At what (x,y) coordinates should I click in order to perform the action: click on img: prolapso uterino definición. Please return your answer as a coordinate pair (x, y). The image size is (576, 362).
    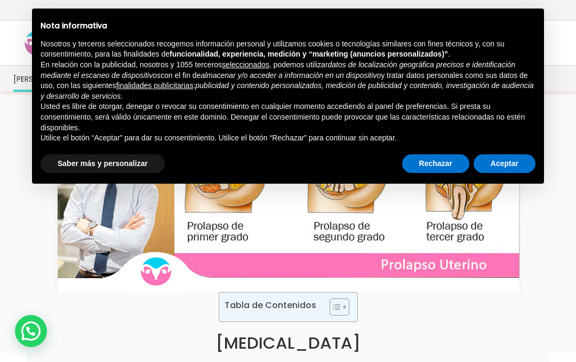
    Looking at the image, I should click on (288, 201).